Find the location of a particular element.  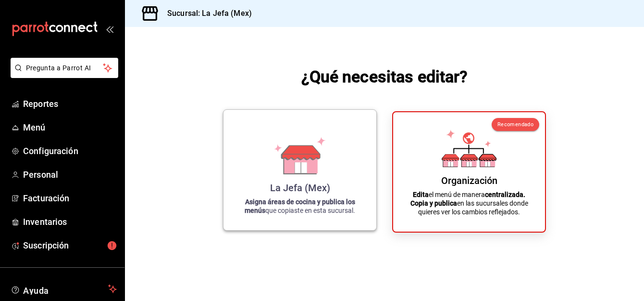

strong: Asigna áreas de cocina y publica los menús is located at coordinates (300, 206).